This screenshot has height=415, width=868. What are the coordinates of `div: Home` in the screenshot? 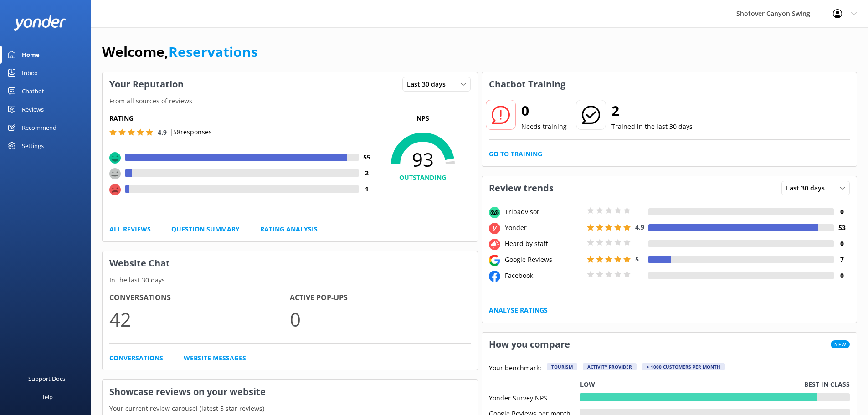 It's located at (30, 55).